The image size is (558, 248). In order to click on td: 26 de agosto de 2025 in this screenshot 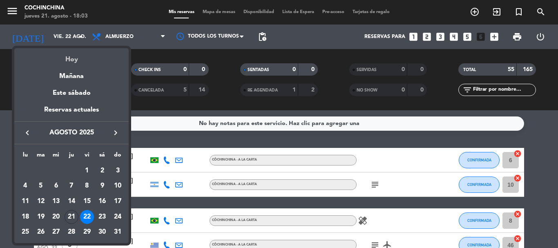, I will do `click(41, 233)`.